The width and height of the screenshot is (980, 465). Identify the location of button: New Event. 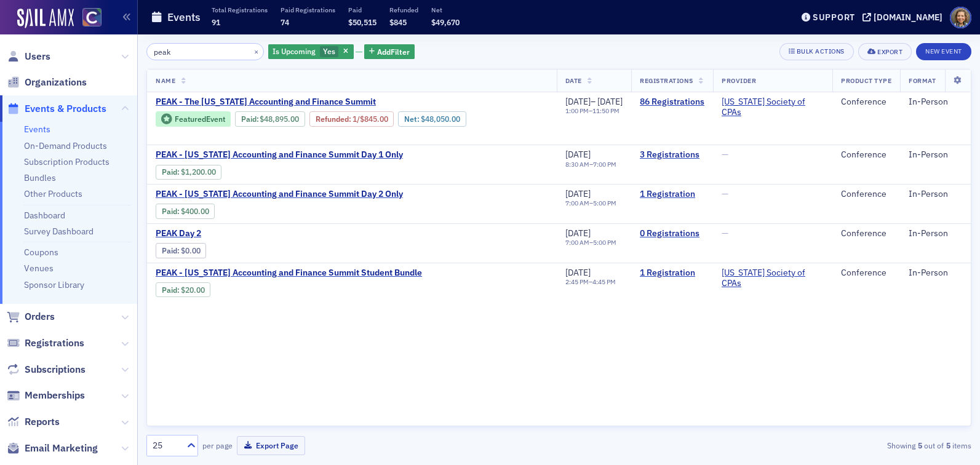
(944, 52).